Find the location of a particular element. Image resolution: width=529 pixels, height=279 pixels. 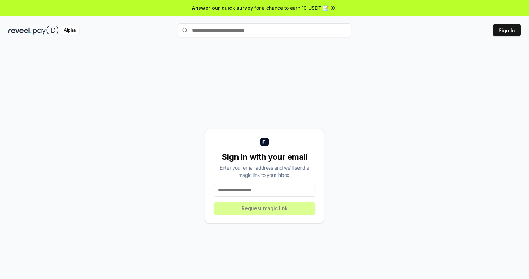

span: for a chance to earn 10 USDT 📝 is located at coordinates (292, 8).